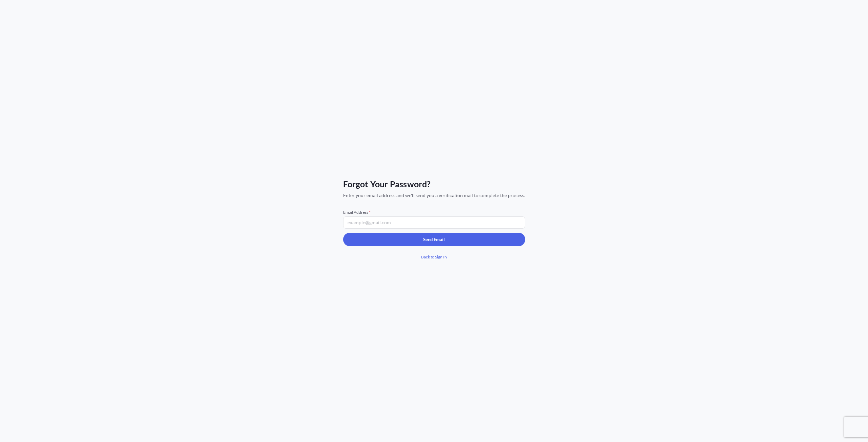 Image resolution: width=868 pixels, height=442 pixels. I want to click on a: Back to Sign In, so click(434, 257).